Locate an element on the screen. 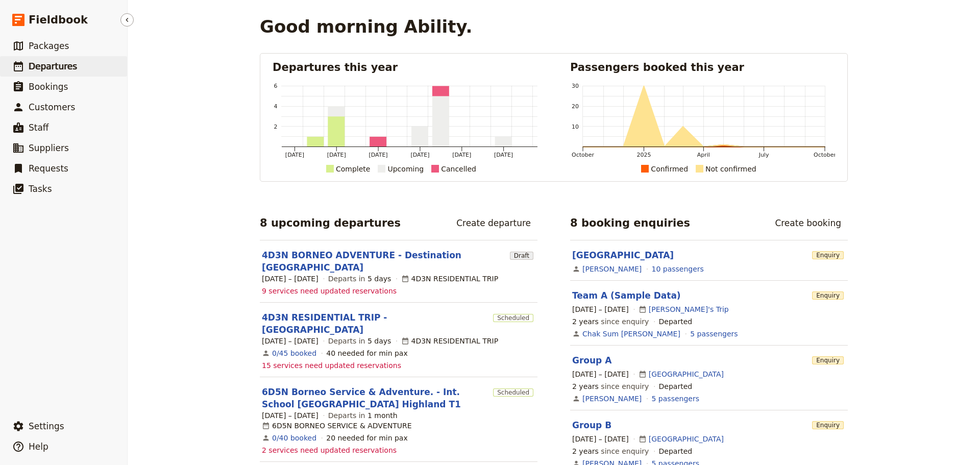 This screenshot has width=980, height=465. h1: Good morning Ability. is located at coordinates (366, 27).